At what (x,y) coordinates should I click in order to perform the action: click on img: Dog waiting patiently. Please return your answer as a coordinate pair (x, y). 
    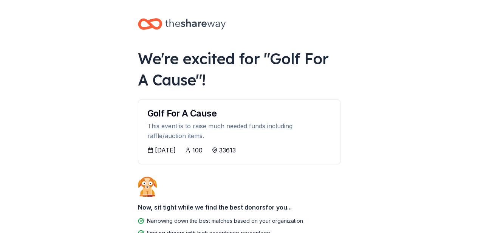
    Looking at the image, I should click on (147, 186).